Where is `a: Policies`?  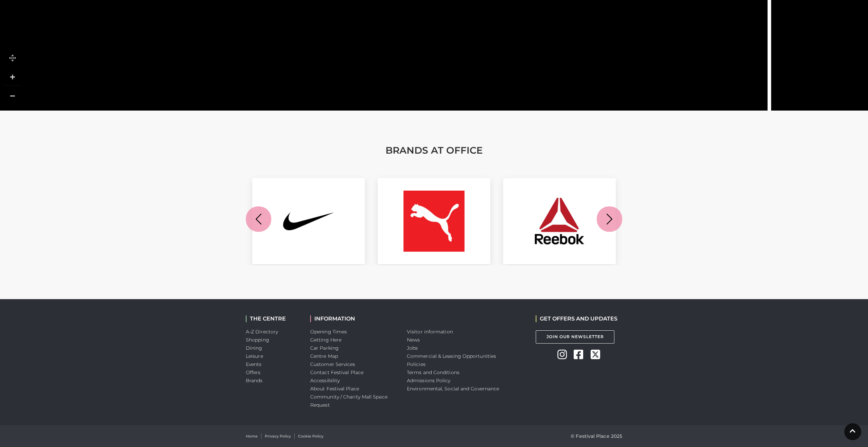
a: Policies is located at coordinates (416, 365).